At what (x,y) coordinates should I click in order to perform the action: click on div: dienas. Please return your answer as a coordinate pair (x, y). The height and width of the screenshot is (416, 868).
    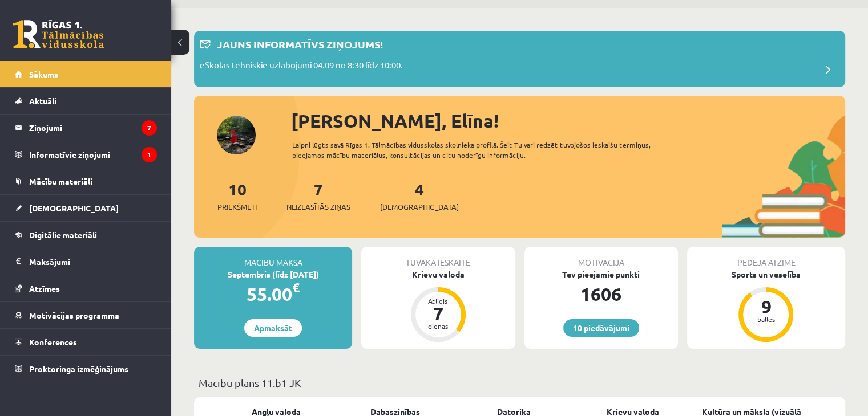
    Looking at the image, I should click on (438, 326).